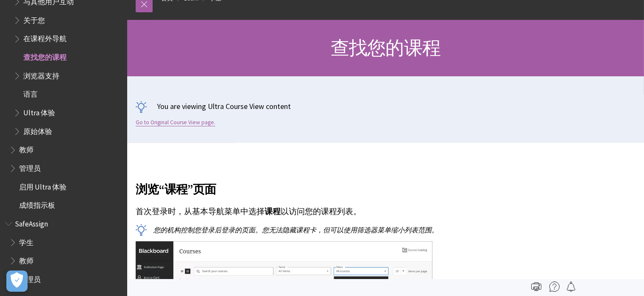 The width and height of the screenshot is (644, 296). I want to click on span: 浏览器支持, so click(41, 74).